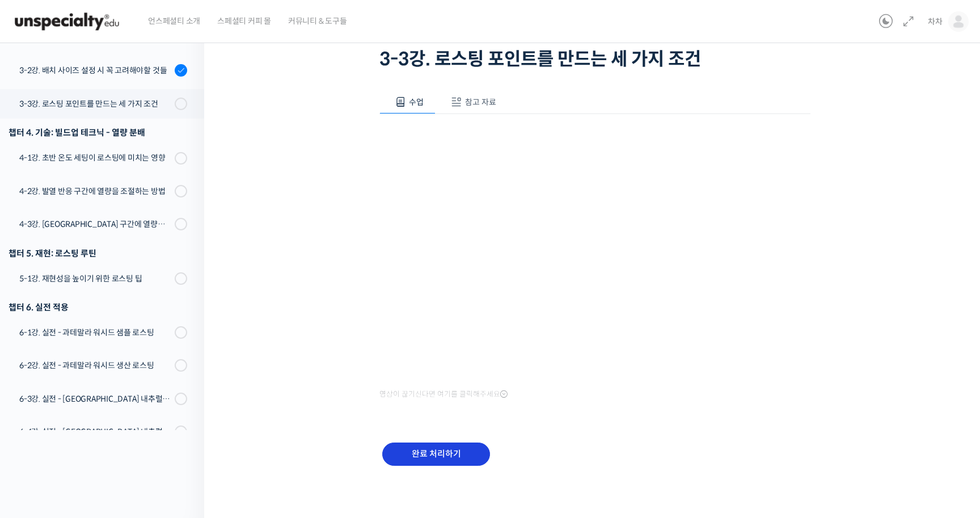 The image size is (980, 518). I want to click on div: 6-2강. 실전 - 과테말라 워시드 생산 로스팅, so click(96, 365).